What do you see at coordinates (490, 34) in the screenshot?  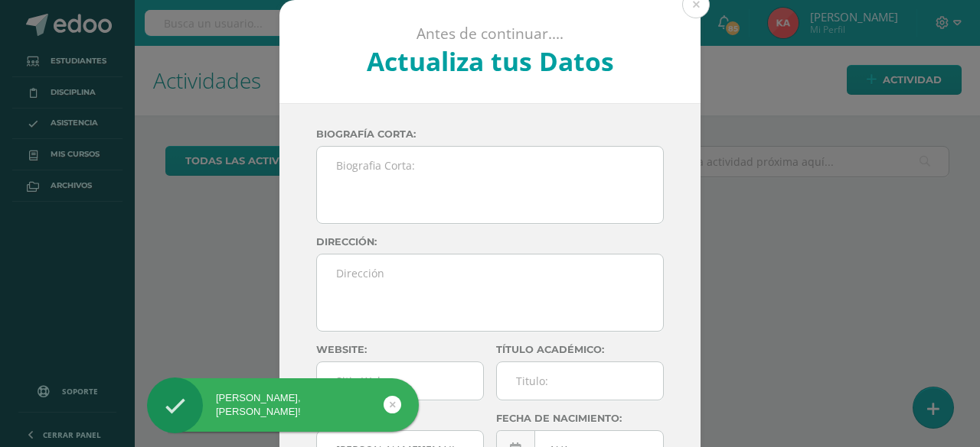 I see `p: Antes de continuar....` at bounding box center [490, 34].